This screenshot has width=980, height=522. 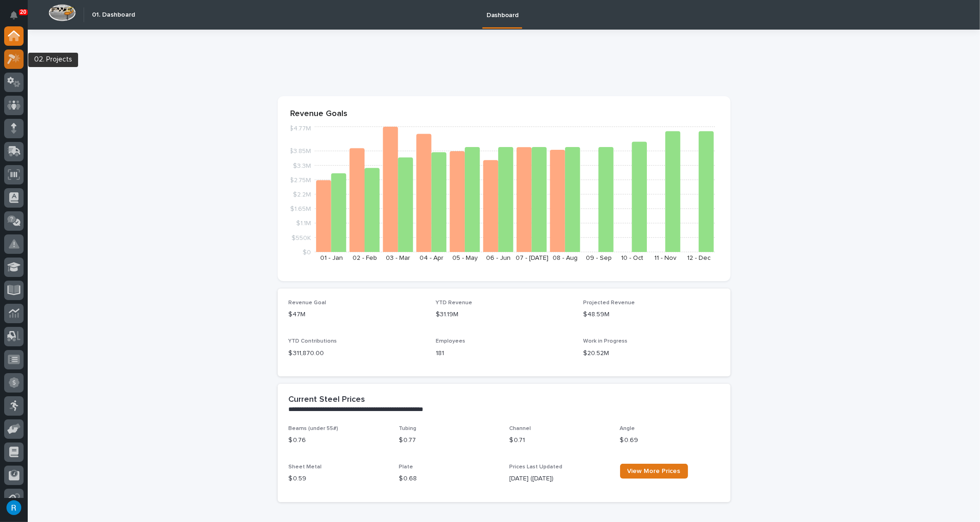 I want to click on p: $20.52M, so click(x=651, y=353).